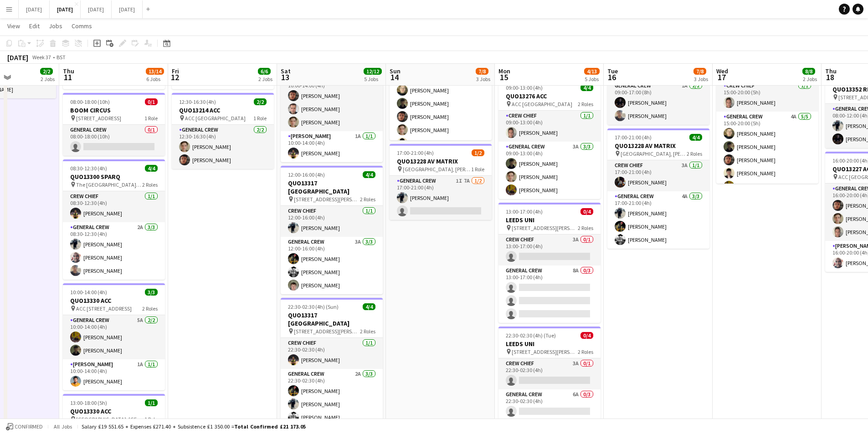 The image size is (868, 434). What do you see at coordinates (34, 26) in the screenshot?
I see `span: Edit` at bounding box center [34, 26].